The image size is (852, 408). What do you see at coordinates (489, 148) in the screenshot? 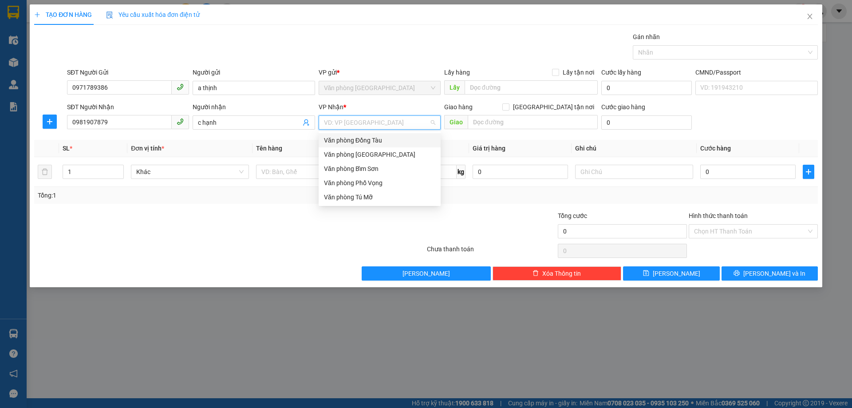
I see `span: Giá trị hàng` at bounding box center [489, 148].